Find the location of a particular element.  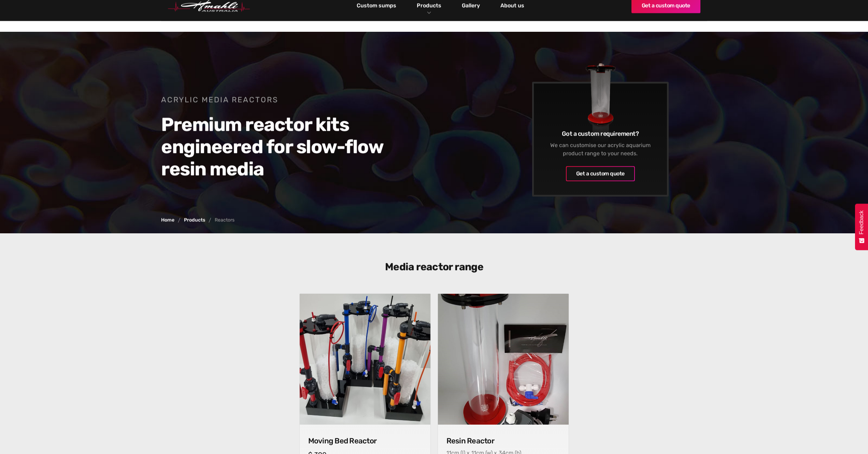

h4: Moving Bed Reactor is located at coordinates (365, 440).